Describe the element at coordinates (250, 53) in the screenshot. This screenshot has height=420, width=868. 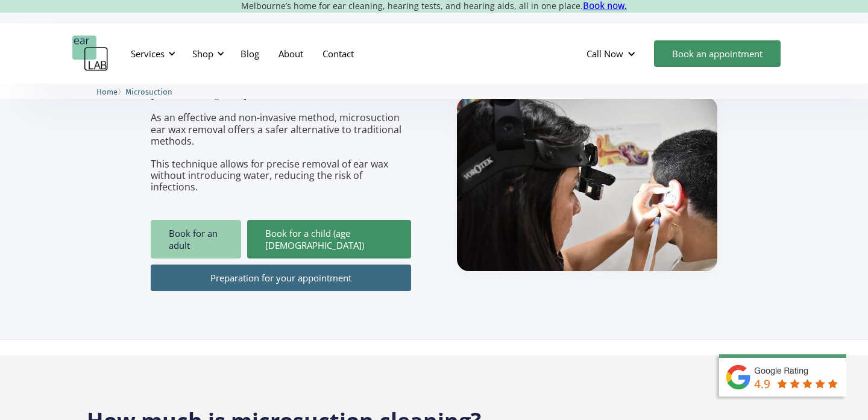
I see `a: Blog` at that location.